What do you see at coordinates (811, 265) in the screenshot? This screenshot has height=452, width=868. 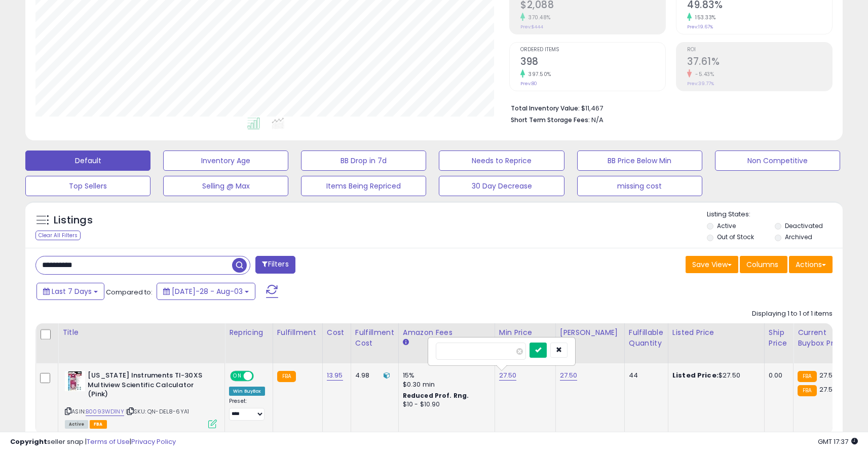 I see `button: Actions` at bounding box center [811, 265].